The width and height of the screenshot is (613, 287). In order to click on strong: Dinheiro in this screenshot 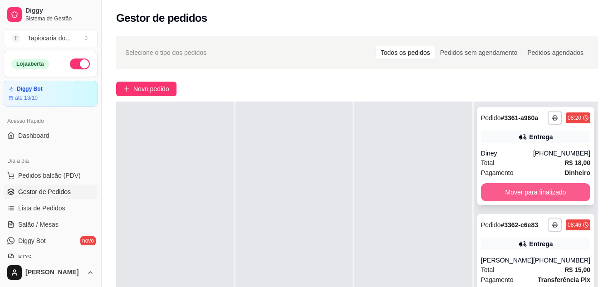, I will do `click(577, 173)`.